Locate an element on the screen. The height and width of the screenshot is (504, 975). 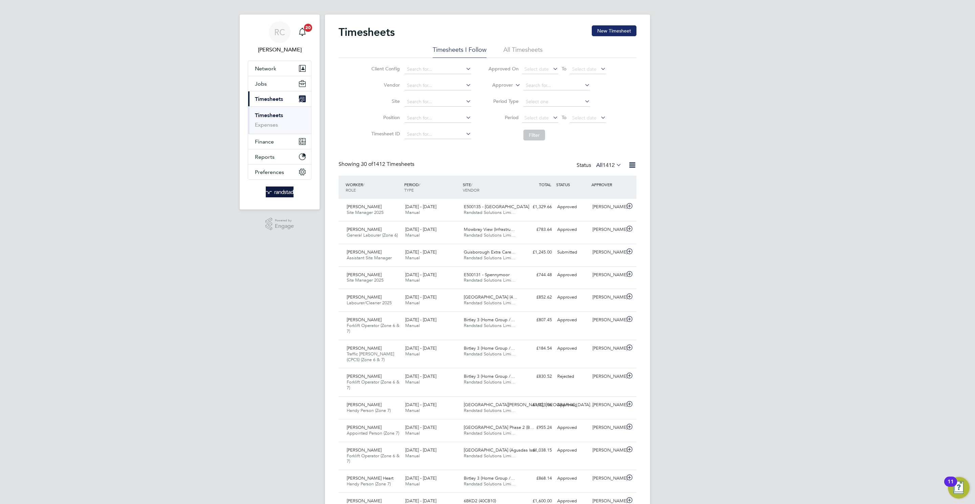
div: £807.45 is located at coordinates (537, 320).